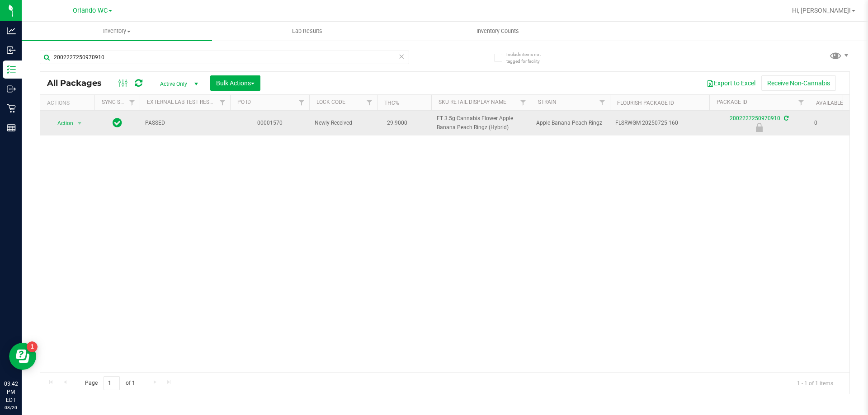  What do you see at coordinates (755, 118) in the screenshot?
I see `a: 2002227250970910` at bounding box center [755, 118].